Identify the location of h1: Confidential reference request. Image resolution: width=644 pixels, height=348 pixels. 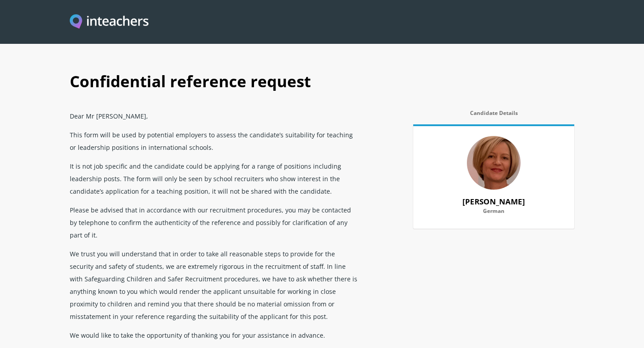
(322, 84).